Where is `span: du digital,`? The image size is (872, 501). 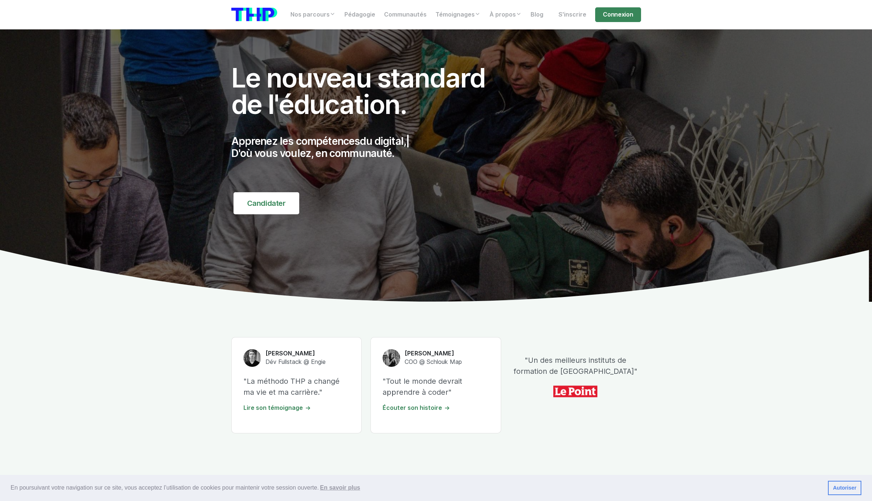
span: du digital, is located at coordinates (383, 141).